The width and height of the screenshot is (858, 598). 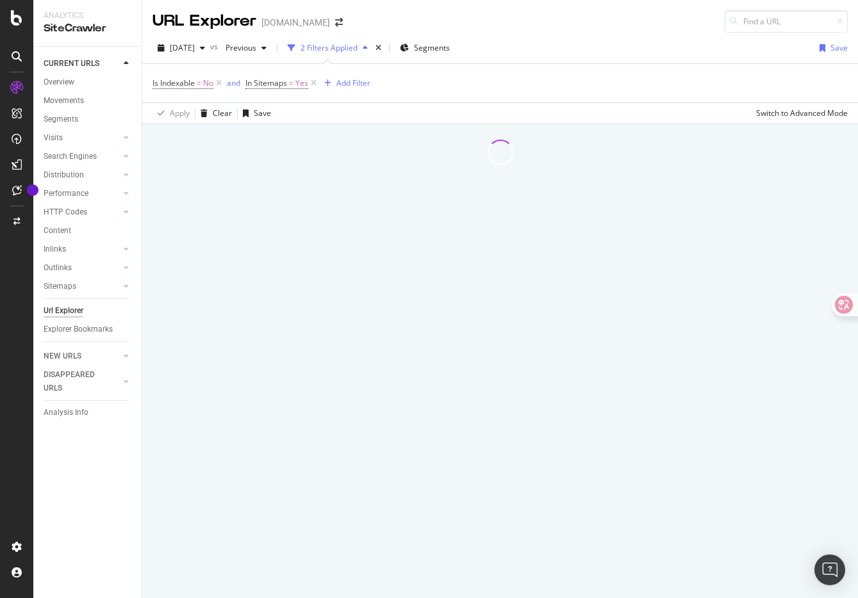 I want to click on div: Inlinks, so click(x=54, y=249).